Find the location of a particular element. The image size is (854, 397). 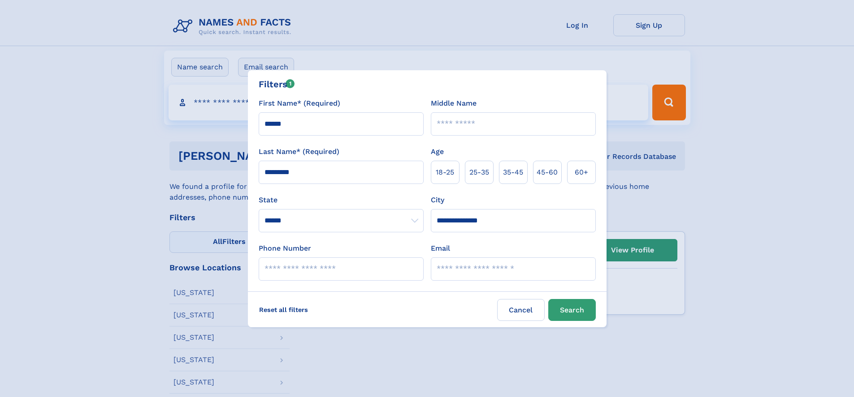

label: State is located at coordinates (341, 200).